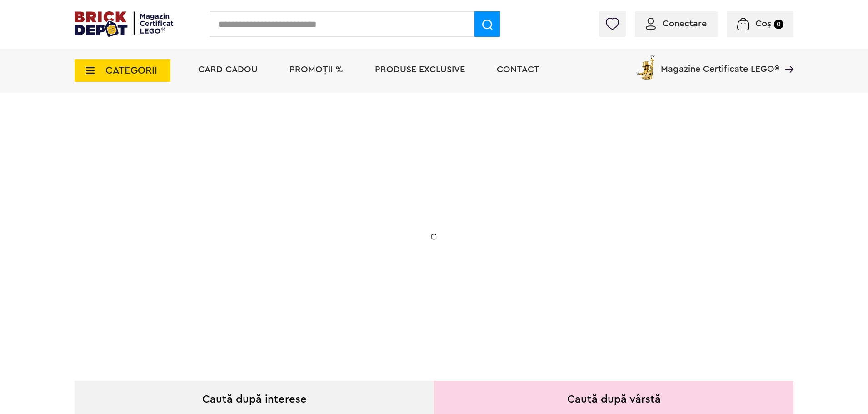 The width and height of the screenshot is (868, 414). I want to click on span: CATEGORII, so click(132, 71).